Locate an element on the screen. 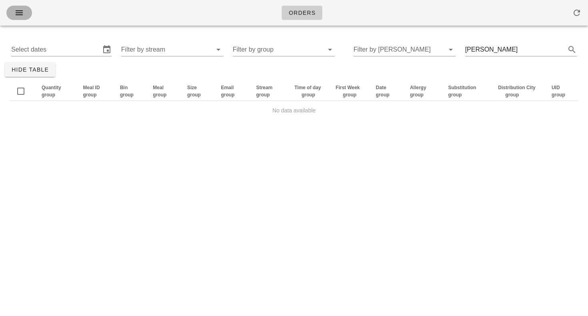 This screenshot has width=588, height=316. th: UID: Not sorted. Activate to sort ascending. is located at coordinates (562, 91).